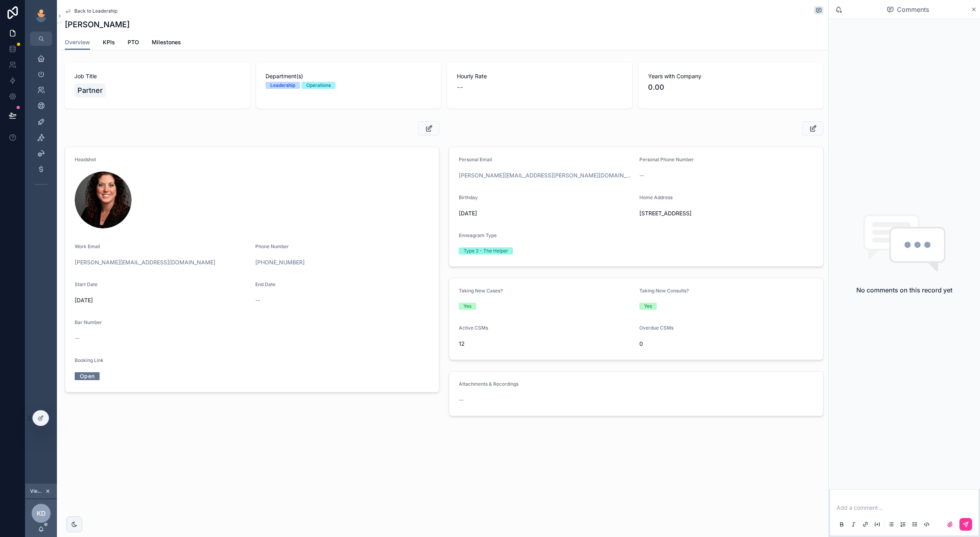 This screenshot has height=537, width=980. What do you see at coordinates (318, 86) in the screenshot?
I see `div: Operations` at bounding box center [318, 86].